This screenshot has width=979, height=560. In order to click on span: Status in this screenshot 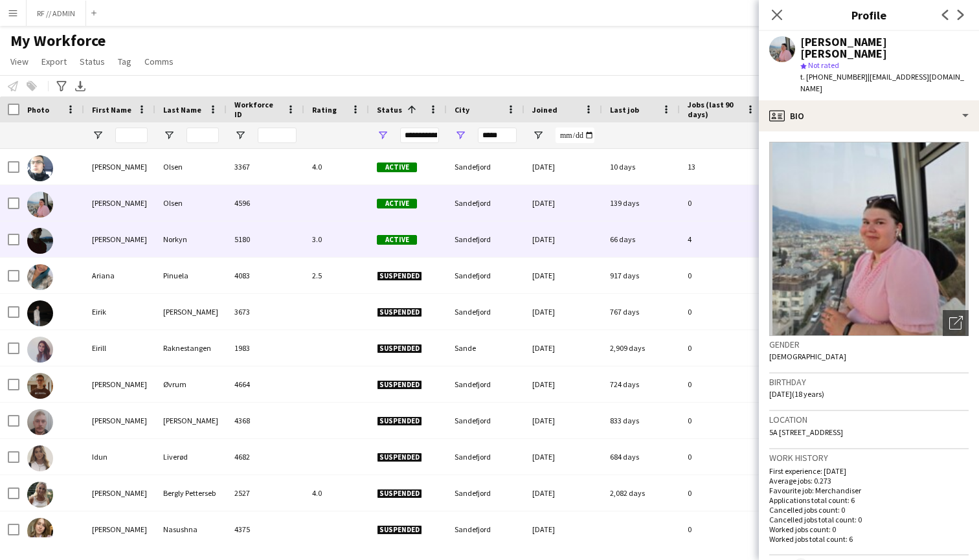, I will do `click(390, 110)`.